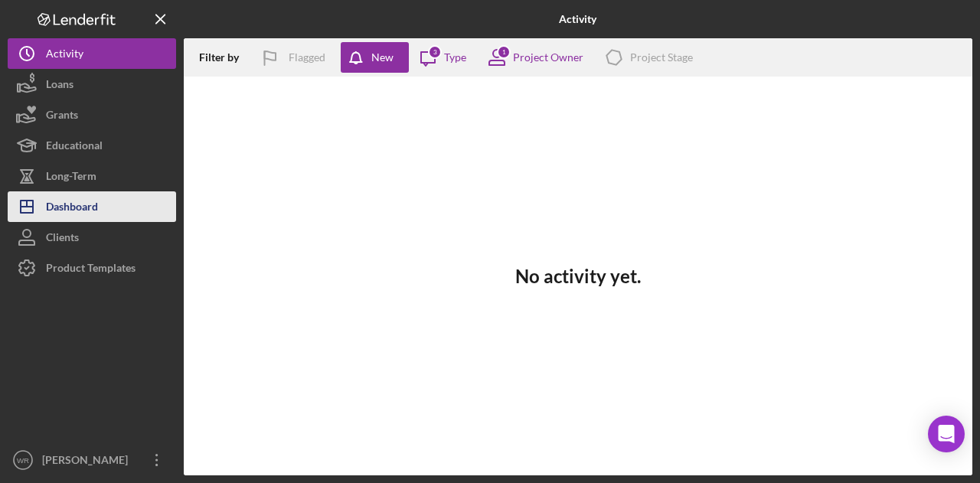 The image size is (980, 483). Describe the element at coordinates (662, 57) in the screenshot. I see `div: Project Stage` at that location.